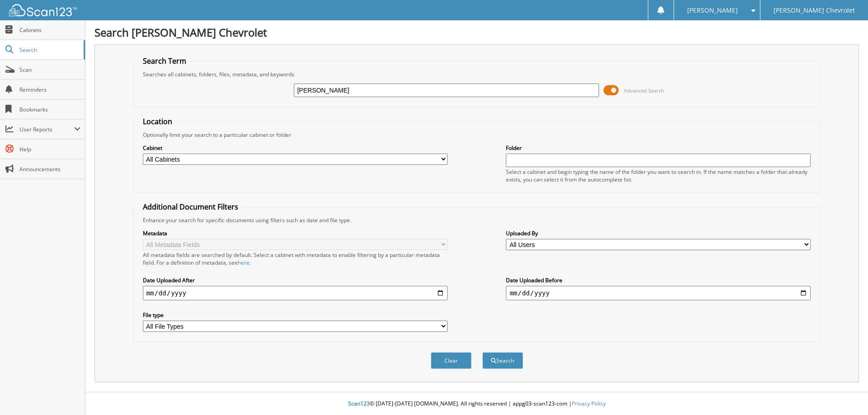 The width and height of the screenshot is (868, 415). What do you see at coordinates (658, 148) in the screenshot?
I see `label: Folder` at bounding box center [658, 148].